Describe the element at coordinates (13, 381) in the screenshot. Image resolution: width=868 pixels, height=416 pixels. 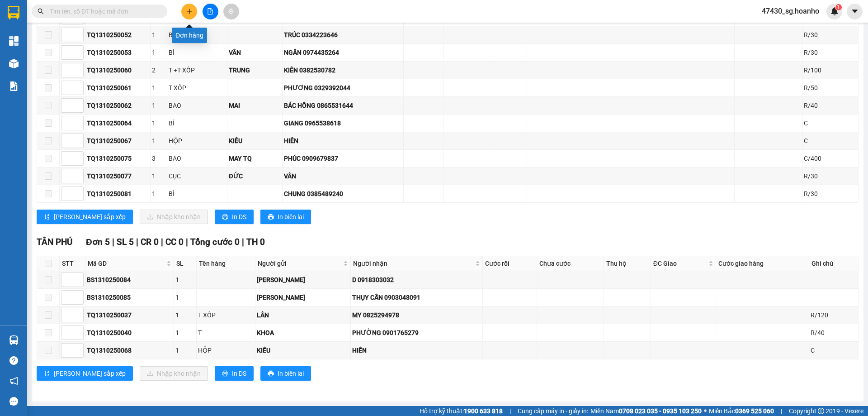
I see `span: notification` at that location.